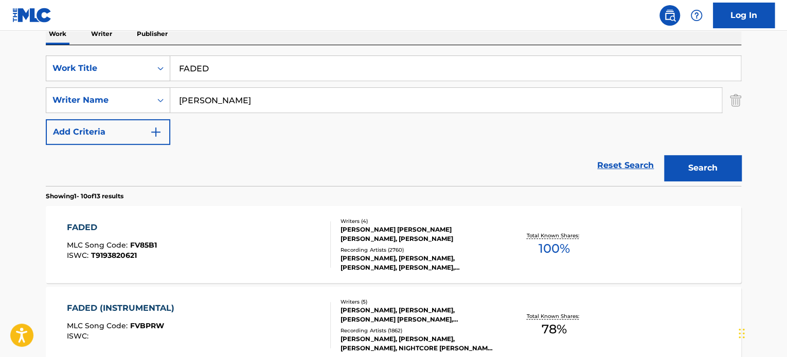 The width and height of the screenshot is (787, 357). Describe the element at coordinates (393, 121) in the screenshot. I see `form: Search Form` at that location.